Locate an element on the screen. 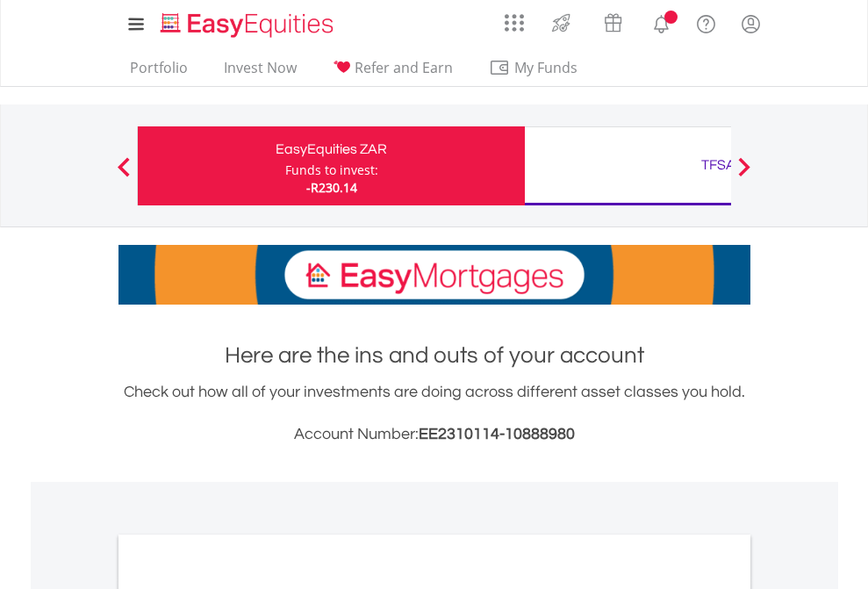 This screenshot has width=868, height=589. a: Home page is located at coordinates (247, 22).